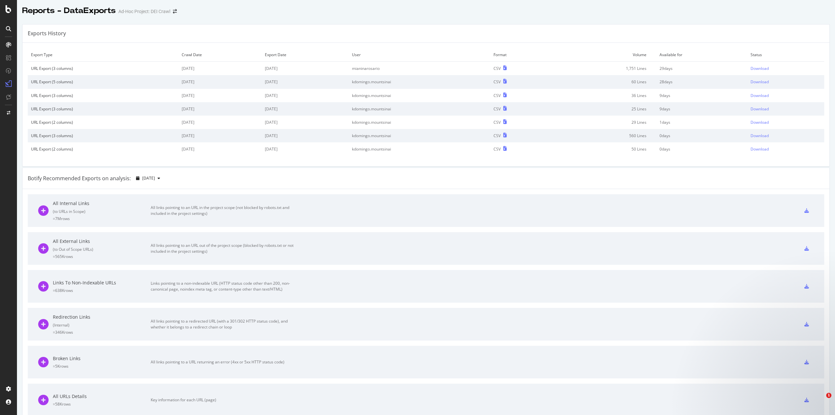 This screenshot has width=835, height=415. I want to click on div: = 5K rows, so click(102, 366).